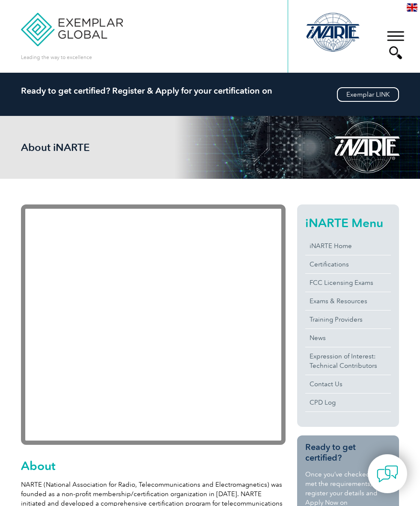 This screenshot has width=420, height=506. What do you see at coordinates (348, 246) in the screenshot?
I see `a: iNARTE Home` at bounding box center [348, 246].